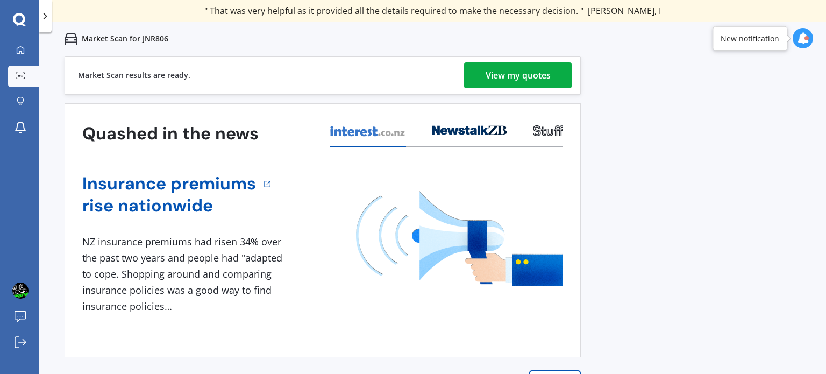 Image resolution: width=826 pixels, height=374 pixels. Describe the element at coordinates (71, 39) in the screenshot. I see `img: car.f15378c7a67c060ca3f3.svg` at that location.